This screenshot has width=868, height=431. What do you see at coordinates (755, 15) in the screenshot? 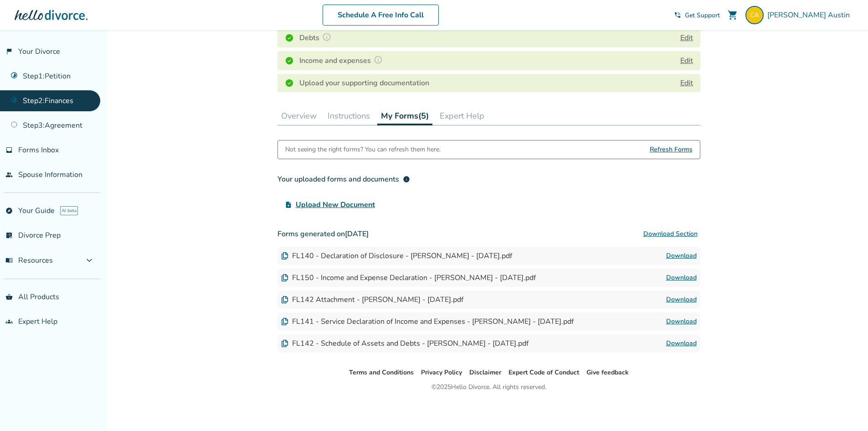
I see `img: bills4craignsusie@comcast.net` at bounding box center [755, 15].